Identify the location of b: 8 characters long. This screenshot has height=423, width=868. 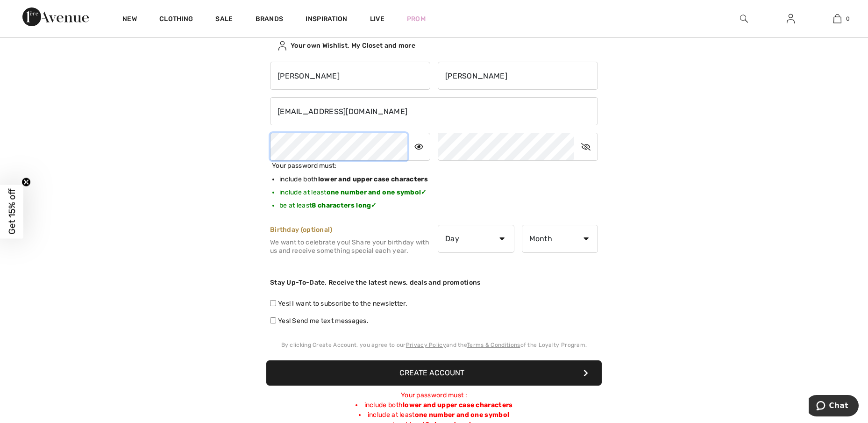
(342, 205).